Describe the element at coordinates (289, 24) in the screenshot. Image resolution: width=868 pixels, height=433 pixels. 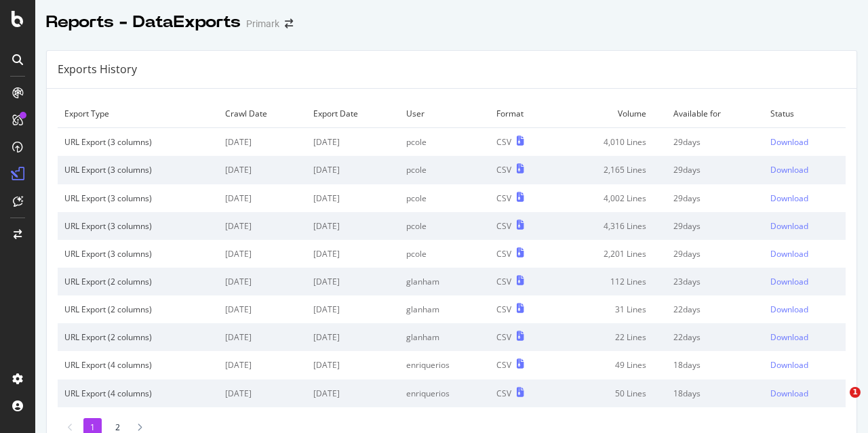
I see `div: arrow-right-arrow-left` at that location.